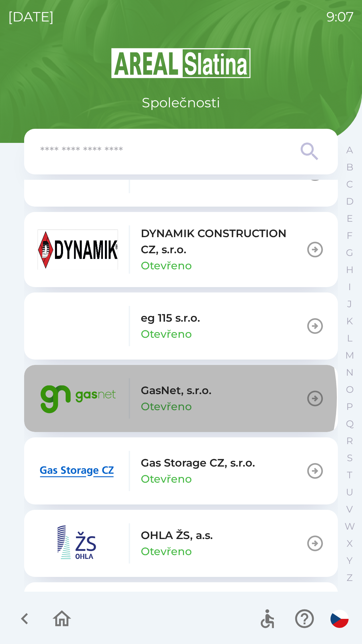  Describe the element at coordinates (350, 441) in the screenshot. I see `p: R` at that location.